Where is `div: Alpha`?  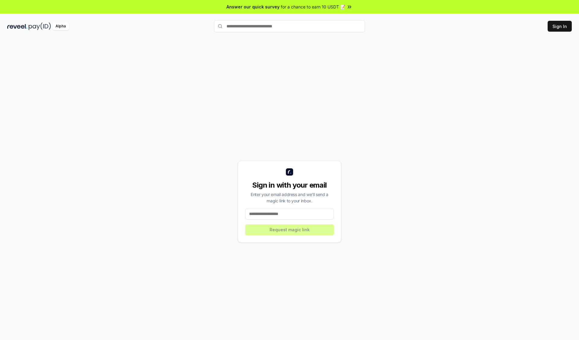
div: Alpha is located at coordinates (61, 26).